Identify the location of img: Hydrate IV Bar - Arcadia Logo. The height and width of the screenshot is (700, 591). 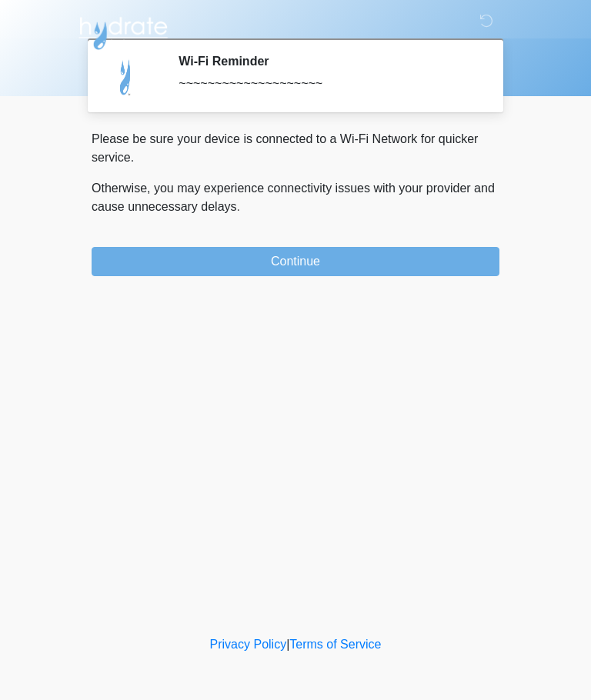
(123, 31).